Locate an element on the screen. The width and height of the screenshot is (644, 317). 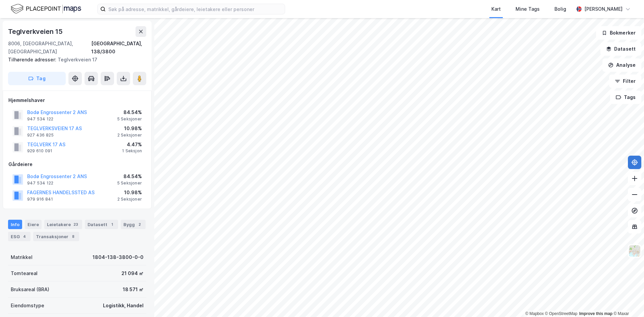
button: Datasett is located at coordinates (621, 49).